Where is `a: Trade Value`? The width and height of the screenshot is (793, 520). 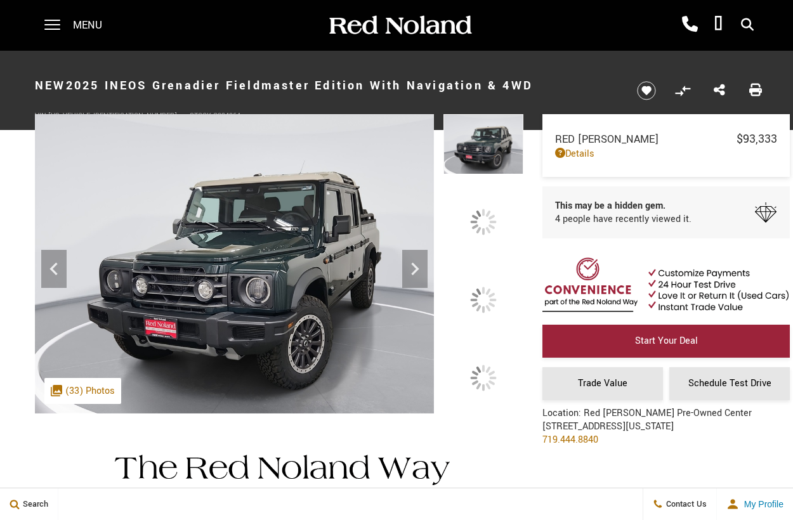 a: Trade Value is located at coordinates (602, 384).